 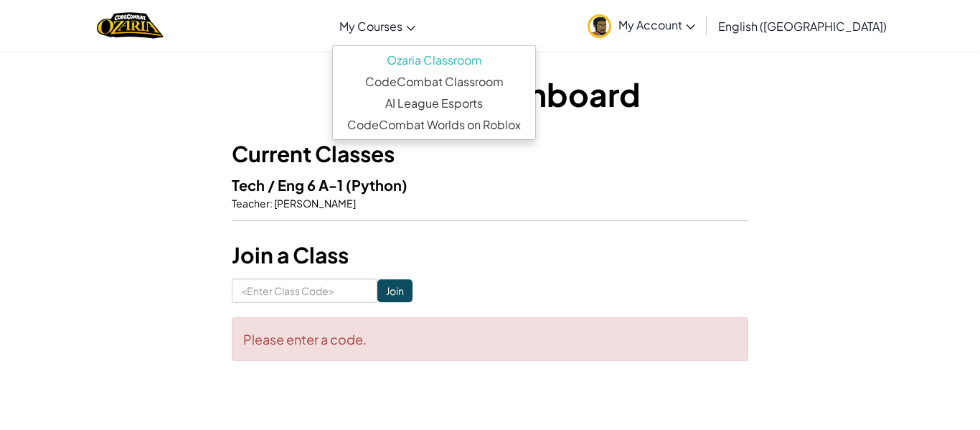 What do you see at coordinates (434, 125) in the screenshot?
I see `a: CodeCombat Worlds on Roblox` at bounding box center [434, 125].